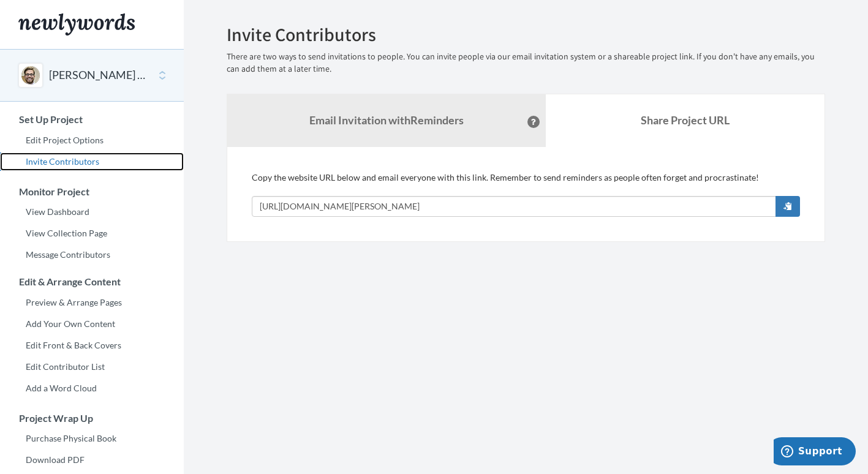 The width and height of the screenshot is (868, 474). I want to click on h3: Monitor Project, so click(92, 192).